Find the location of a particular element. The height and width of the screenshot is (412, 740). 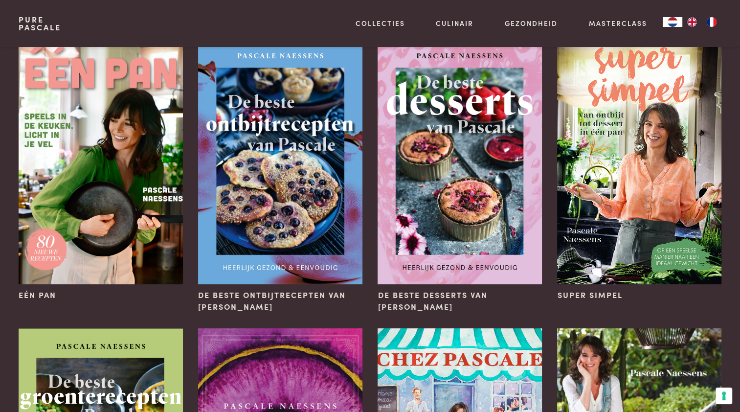

ul: Language list is located at coordinates (702, 22).